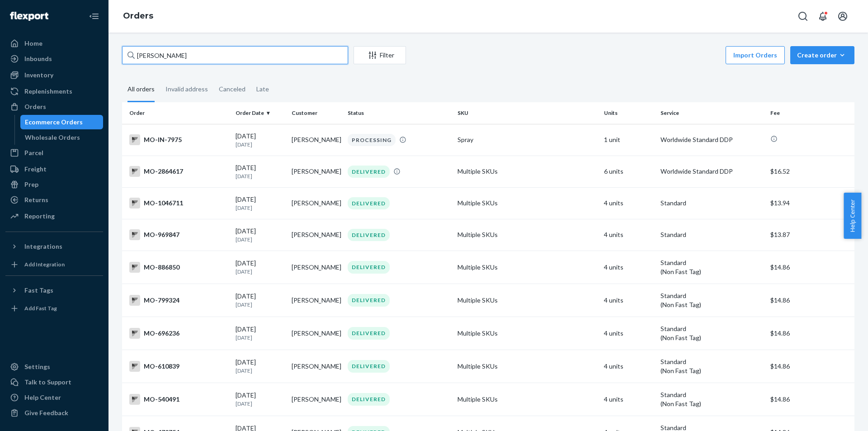 The height and width of the screenshot is (431, 868). Describe the element at coordinates (37, 367) in the screenshot. I see `div: Settings` at that location.